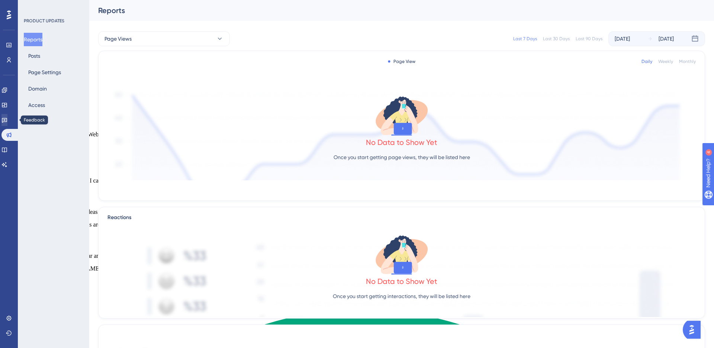 The height and width of the screenshot is (348, 714). Describe the element at coordinates (36, 105) in the screenshot. I see `button: Access` at that location.